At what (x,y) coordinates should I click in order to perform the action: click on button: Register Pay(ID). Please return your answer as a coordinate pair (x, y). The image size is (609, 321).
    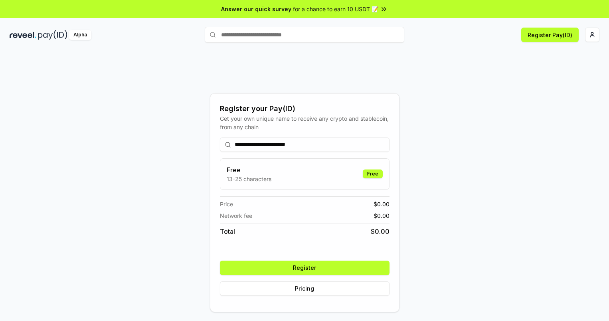
    Looking at the image, I should click on (550, 35).